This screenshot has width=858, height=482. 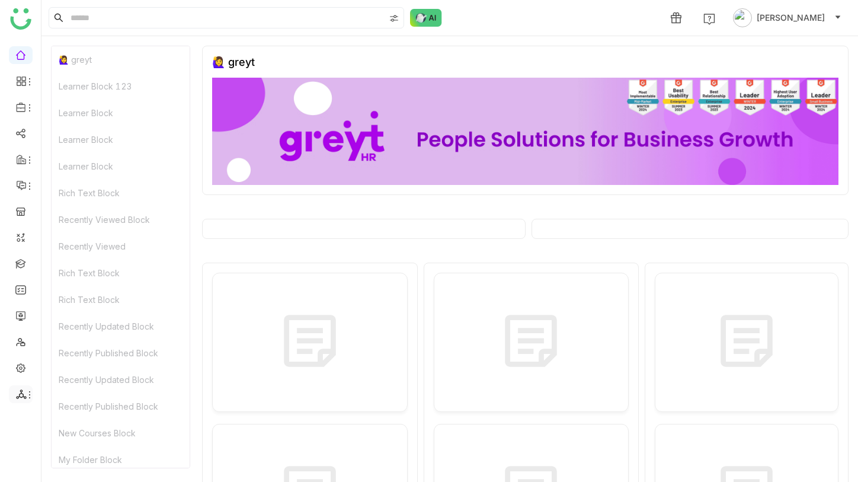 I want to click on div: Recently Viewed, so click(x=120, y=246).